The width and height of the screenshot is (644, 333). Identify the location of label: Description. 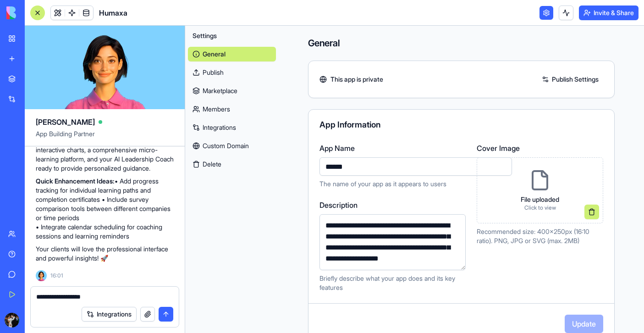
(392, 205).